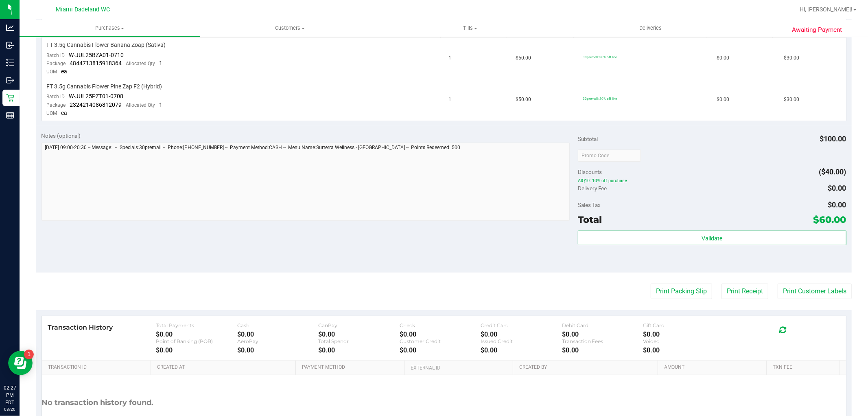 This screenshot has height=416, width=868. What do you see at coordinates (196, 325) in the screenshot?
I see `div: Total Payments` at bounding box center [196, 325].